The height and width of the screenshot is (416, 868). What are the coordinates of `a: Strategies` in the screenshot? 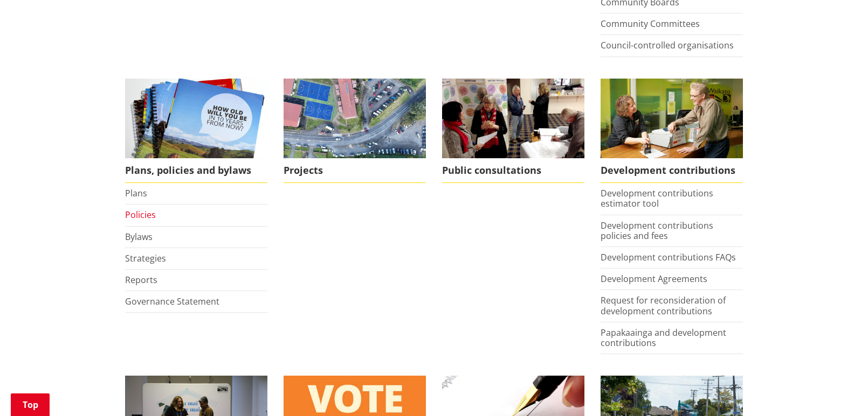 It's located at (145, 258).